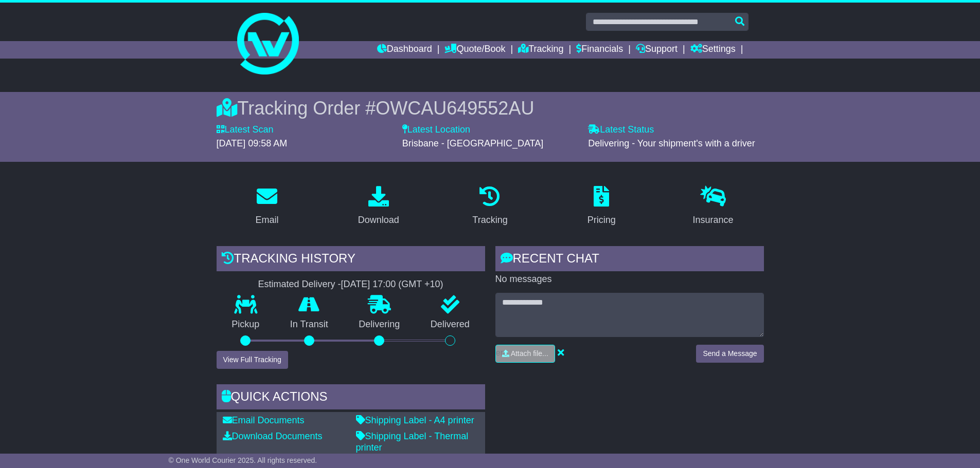 This screenshot has width=980, height=468. I want to click on p: No messages, so click(629, 280).